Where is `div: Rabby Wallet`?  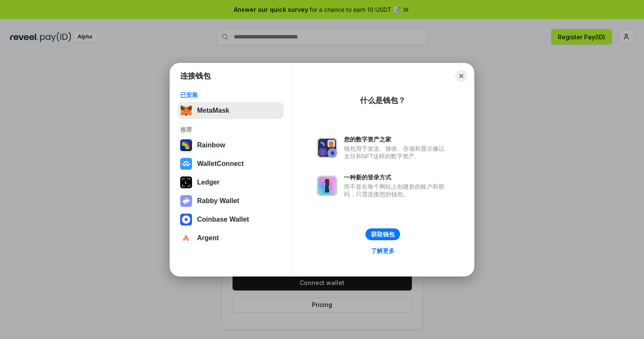
div: Rabby Wallet is located at coordinates (218, 201).